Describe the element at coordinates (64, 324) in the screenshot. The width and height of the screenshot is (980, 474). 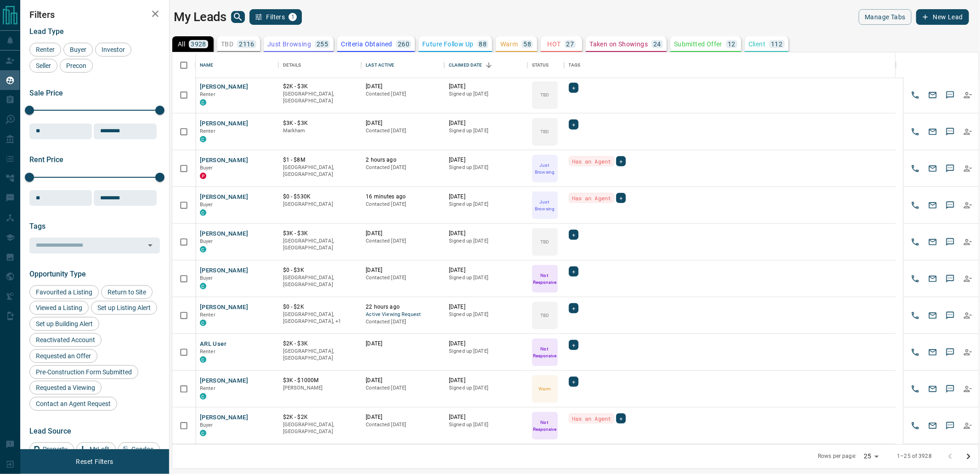
I see `span: Set up Building Alert` at that location.